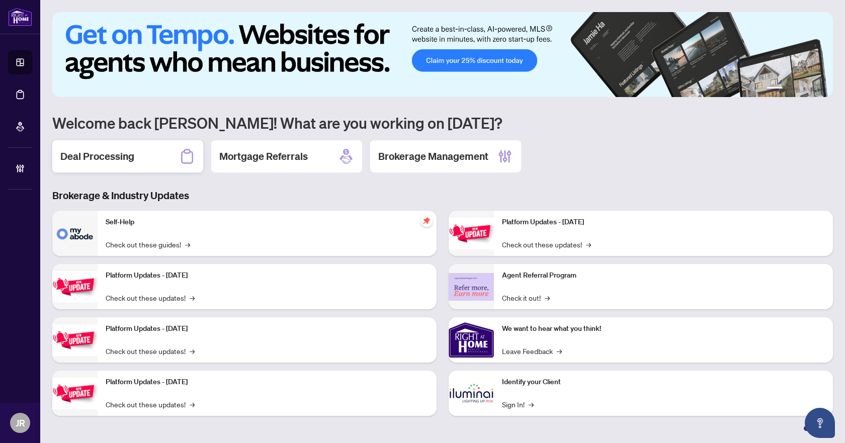 The height and width of the screenshot is (443, 845). I want to click on img: Platform Updates - June 23, 2025, so click(471, 233).